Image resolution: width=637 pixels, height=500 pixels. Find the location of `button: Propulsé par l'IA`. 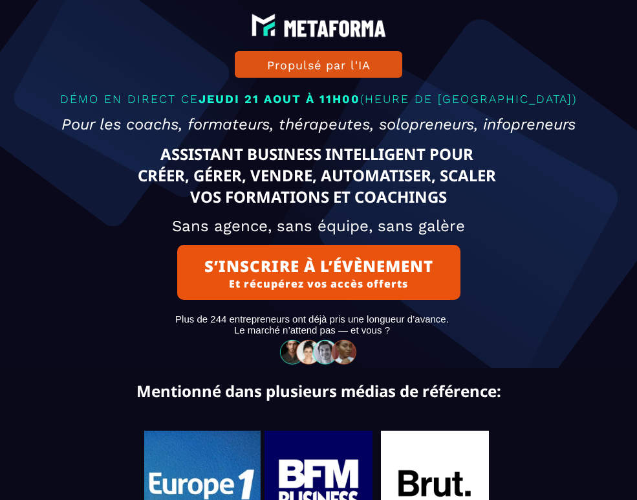

button: Propulsé par l'IA is located at coordinates (318, 64).